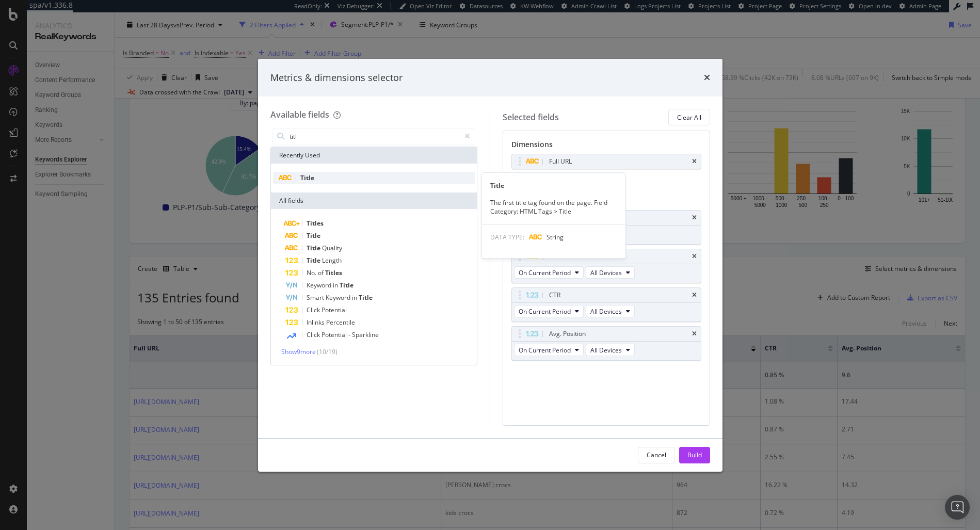 This screenshot has height=530, width=980. What do you see at coordinates (694, 455) in the screenshot?
I see `div: Build` at bounding box center [694, 455].